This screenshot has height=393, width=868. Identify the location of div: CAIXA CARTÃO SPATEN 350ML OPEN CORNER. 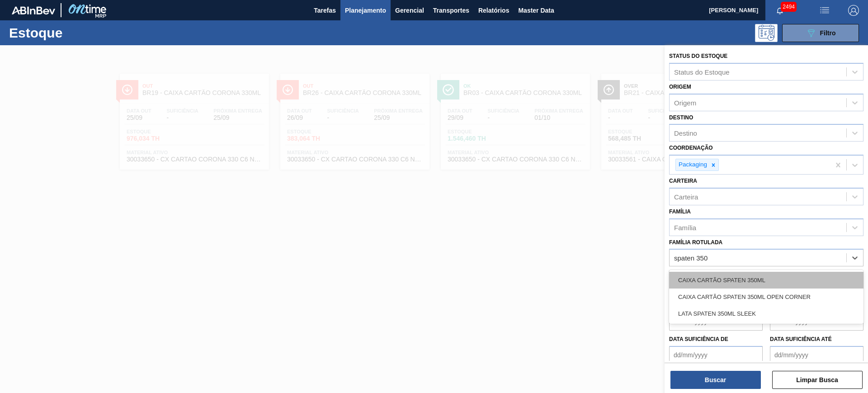
(766, 297).